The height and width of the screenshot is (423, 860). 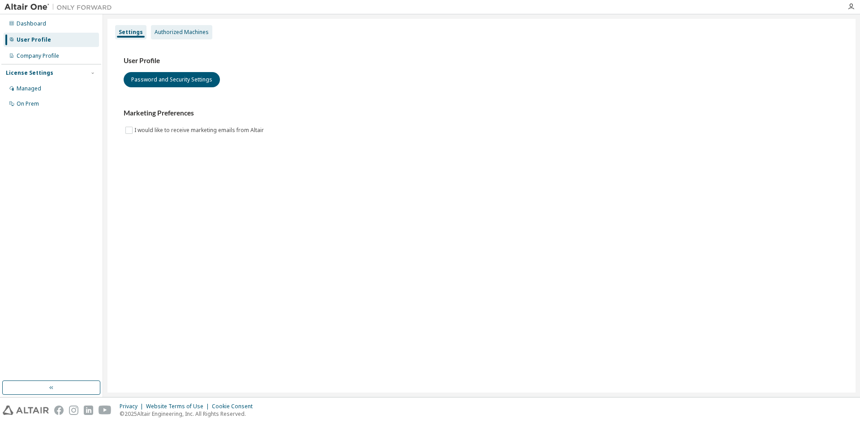 I want to click on div: Settings, so click(x=131, y=32).